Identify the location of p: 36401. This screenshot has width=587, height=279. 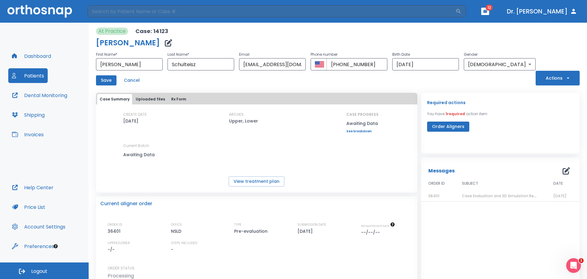
(115, 231).